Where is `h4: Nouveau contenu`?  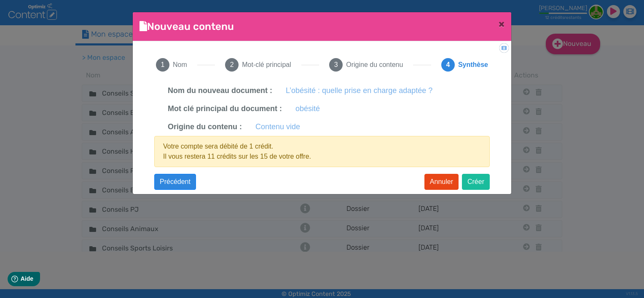 h4: Nouveau contenu is located at coordinates (186, 27).